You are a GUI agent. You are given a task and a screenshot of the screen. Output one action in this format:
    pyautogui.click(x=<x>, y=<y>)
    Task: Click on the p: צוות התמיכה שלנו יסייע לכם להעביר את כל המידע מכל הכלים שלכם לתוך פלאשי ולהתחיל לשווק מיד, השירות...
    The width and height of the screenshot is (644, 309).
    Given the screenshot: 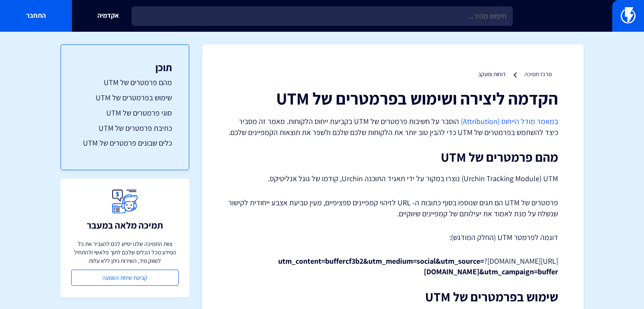 What is the action you would take?
    pyautogui.click(x=125, y=253)
    